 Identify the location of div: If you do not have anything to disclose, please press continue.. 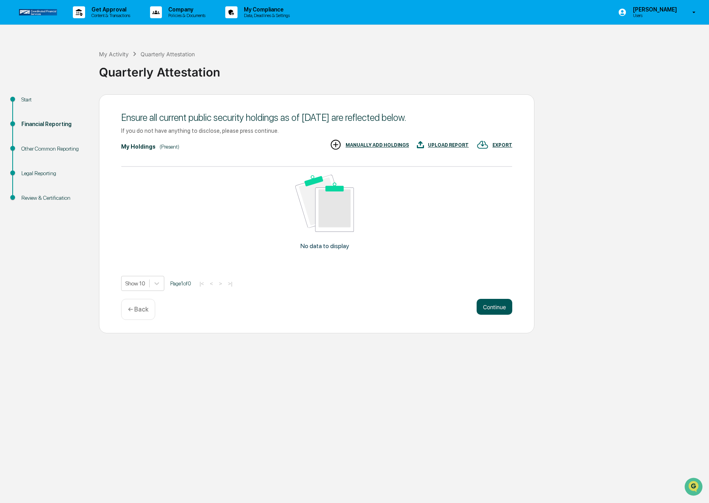
(317, 130).